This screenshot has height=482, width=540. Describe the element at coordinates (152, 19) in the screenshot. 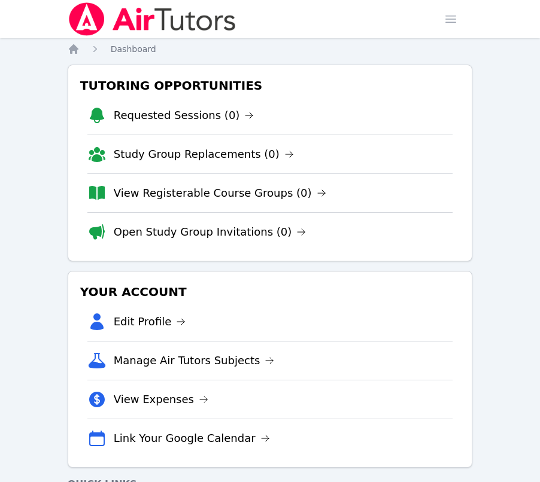

I see `img: Air Tutors` at that location.